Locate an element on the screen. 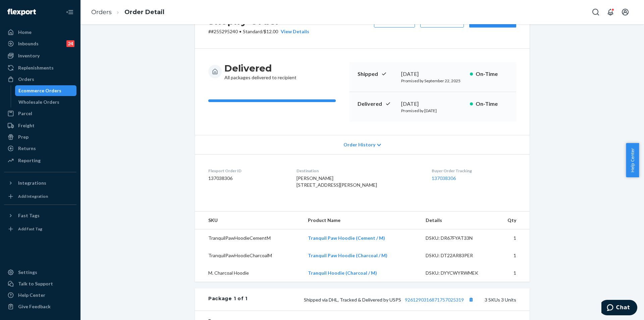  td: TranquilPawHoodieCementM is located at coordinates (249, 238).